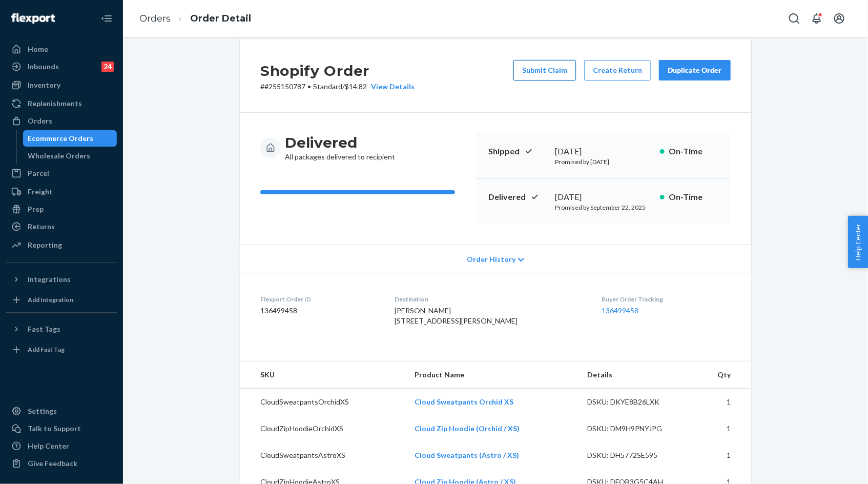  I want to click on dt: Destination, so click(490, 299).